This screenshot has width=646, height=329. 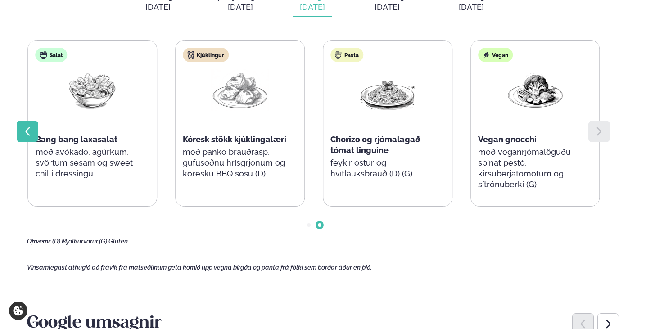 I want to click on p: með veganrjómalöguðu spínat pestó, kirsuberjatómötum og sítrónuberki (G), so click(x=536, y=168).